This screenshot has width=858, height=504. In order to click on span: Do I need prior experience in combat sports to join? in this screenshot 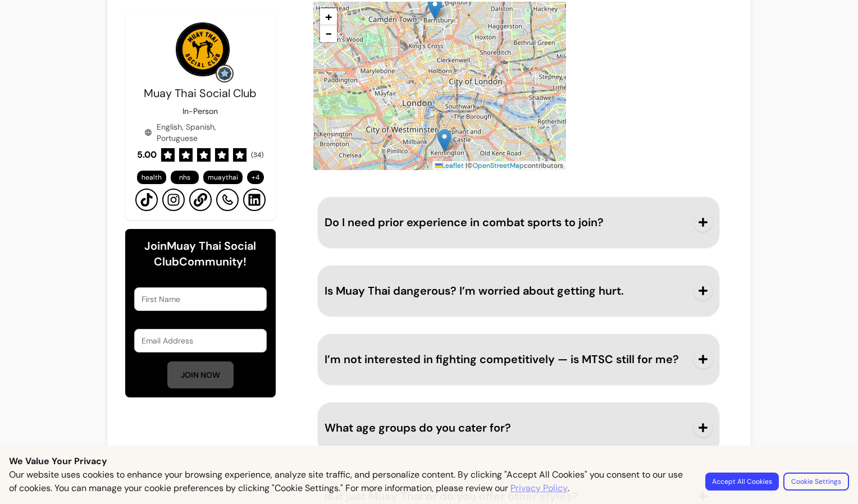, I will do `click(464, 222)`.